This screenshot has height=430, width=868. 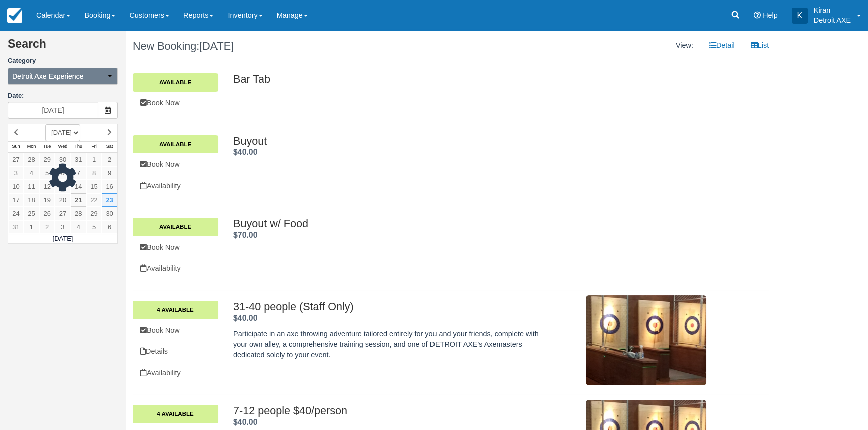 I want to click on label: Date:, so click(x=63, y=96).